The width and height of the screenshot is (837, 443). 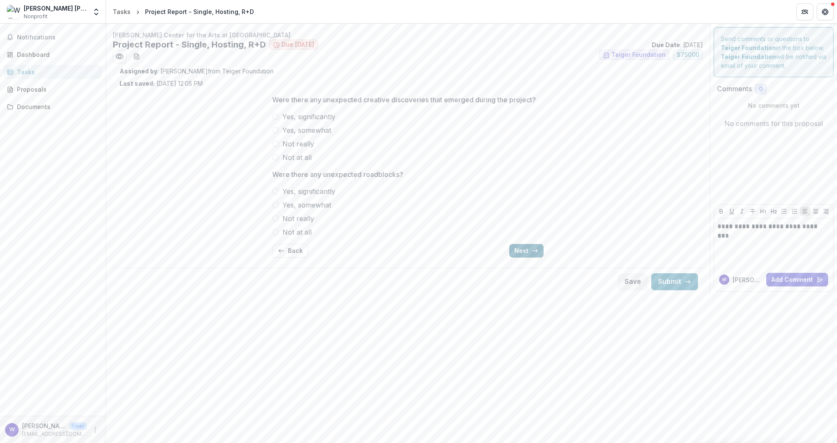 I want to click on button: Heading 1, so click(x=763, y=211).